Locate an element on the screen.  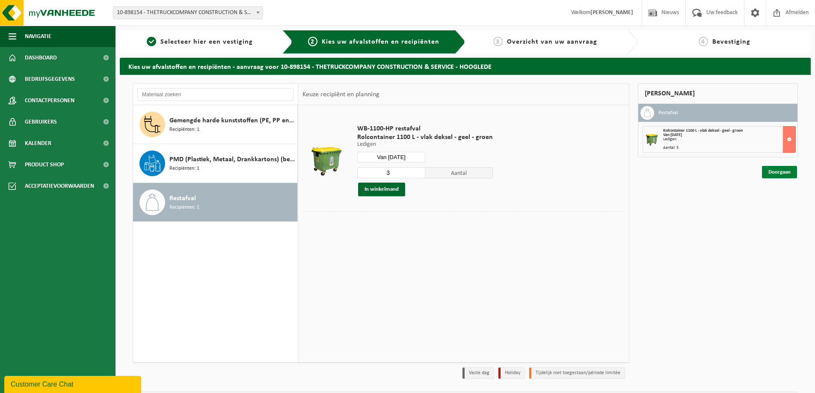
p: Ledigen is located at coordinates (425, 145).